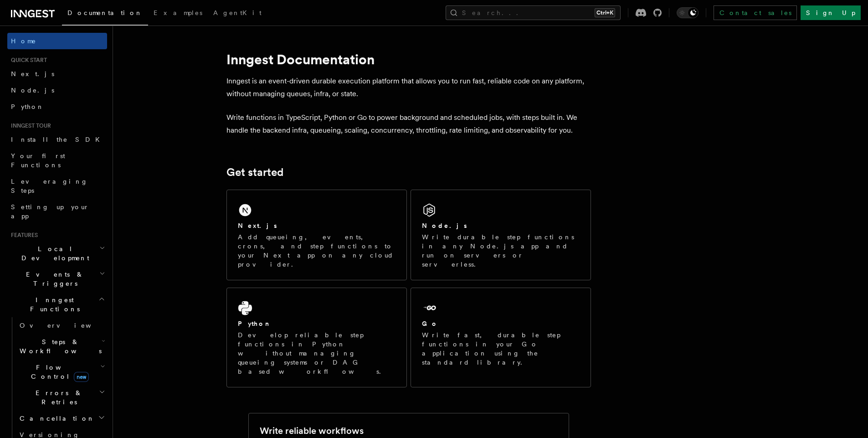 The height and width of the screenshot is (438, 868). Describe the element at coordinates (57, 304) in the screenshot. I see `button: Inngest Functions` at that location.